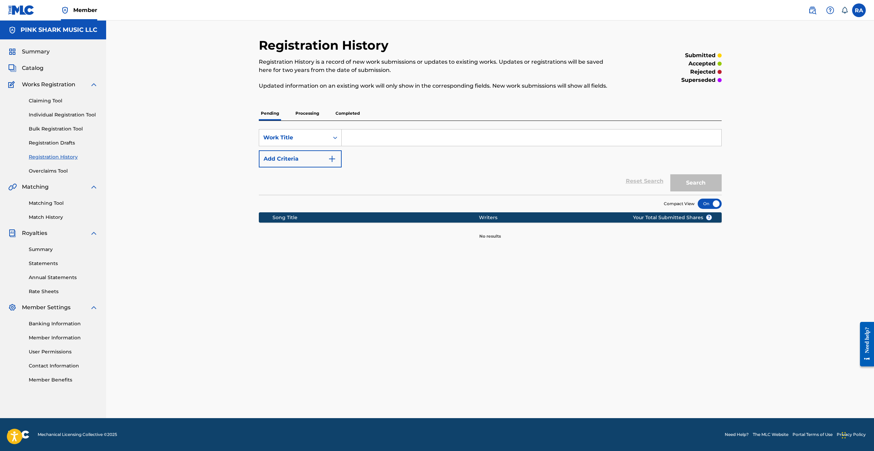 The height and width of the screenshot is (451, 874). Describe the element at coordinates (63, 157) in the screenshot. I see `a: Registration History` at that location.